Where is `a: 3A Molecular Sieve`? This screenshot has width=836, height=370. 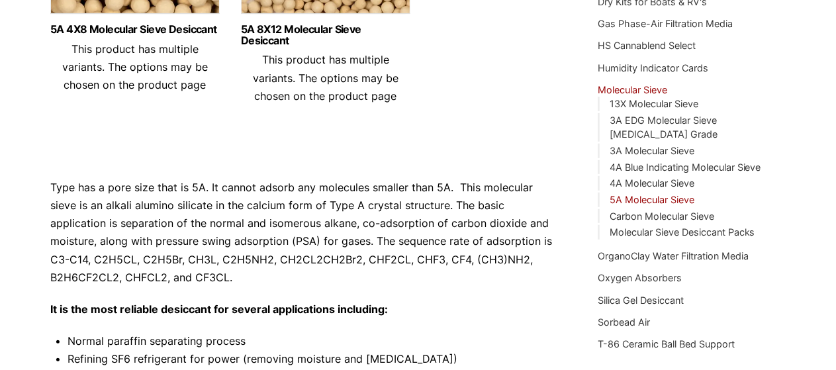
a: 3A Molecular Sieve is located at coordinates (652, 150).